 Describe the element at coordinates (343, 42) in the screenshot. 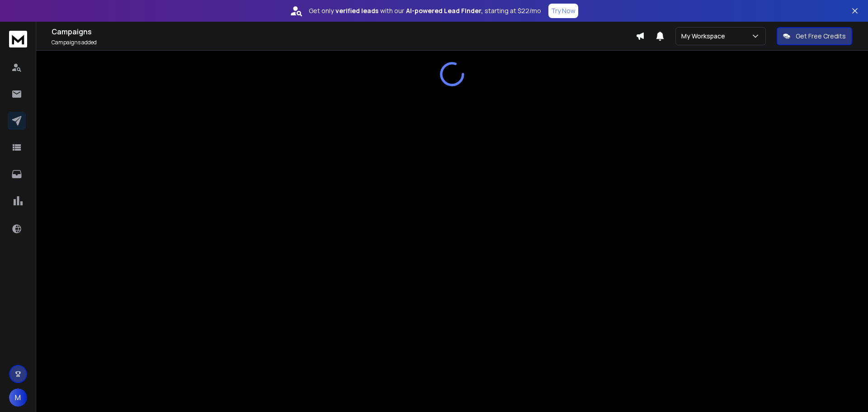

I see `p: Campaigns added` at that location.